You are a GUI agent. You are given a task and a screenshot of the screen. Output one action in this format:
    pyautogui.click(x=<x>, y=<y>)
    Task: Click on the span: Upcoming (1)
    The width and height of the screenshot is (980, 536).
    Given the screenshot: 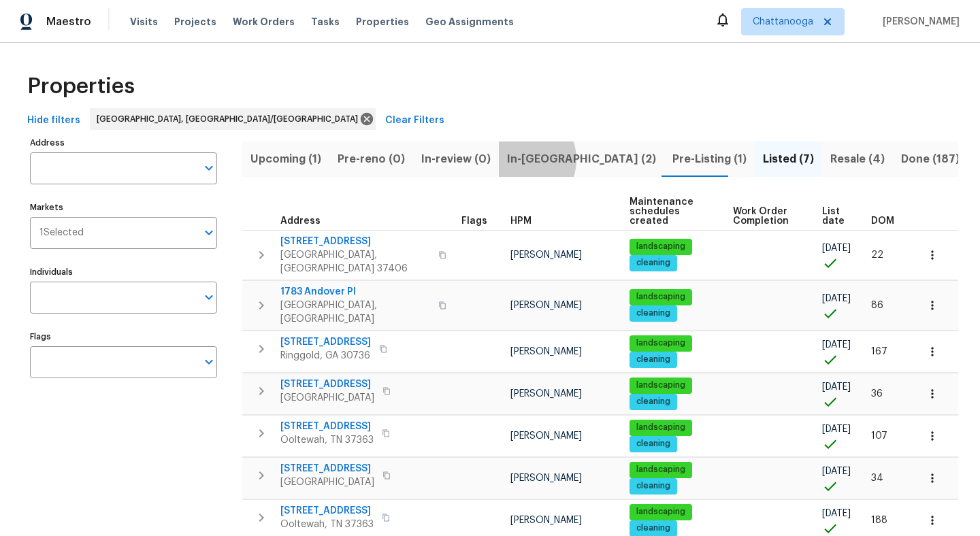 What is the action you would take?
    pyautogui.click(x=286, y=159)
    